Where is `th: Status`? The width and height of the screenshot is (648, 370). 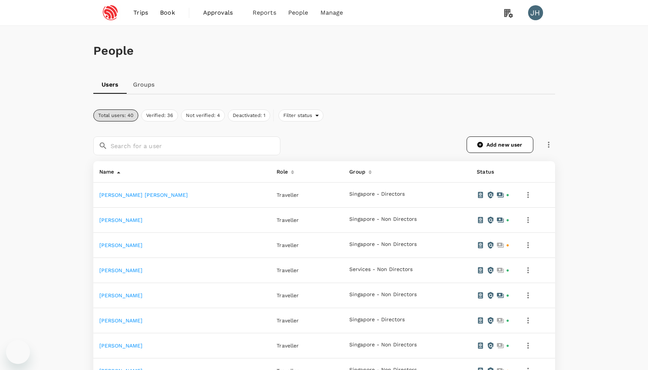 th: Status is located at coordinates (493, 172).